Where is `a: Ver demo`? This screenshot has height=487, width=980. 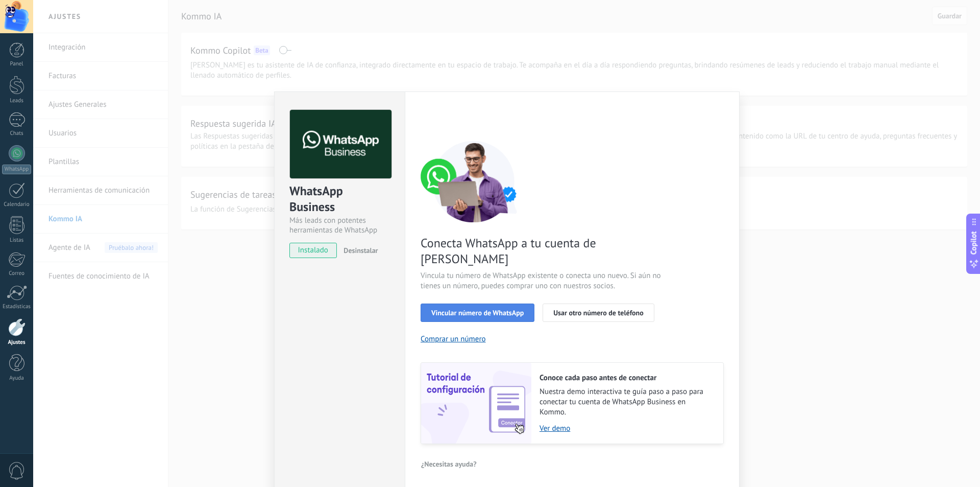
a: Ver demo is located at coordinates (626, 429).